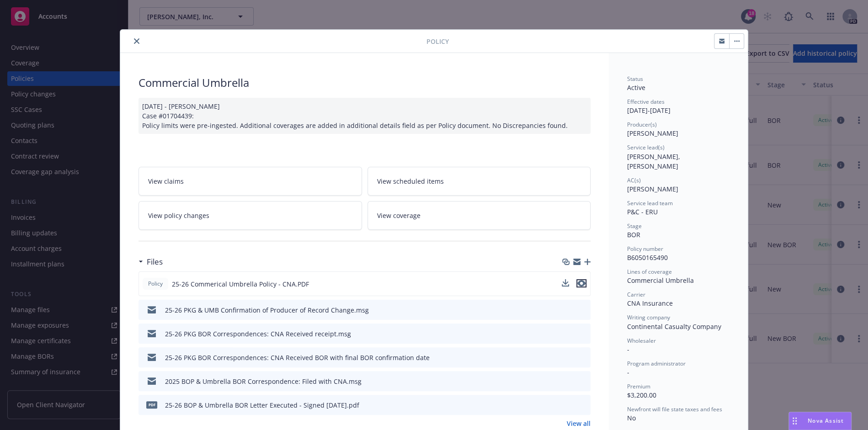  I want to click on a: View claims, so click(250, 181).